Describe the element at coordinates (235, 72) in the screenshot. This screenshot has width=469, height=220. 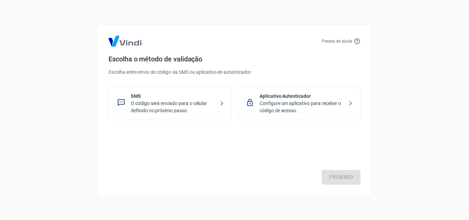
I see `p: Escolha entre envio de código via SMS ou aplicativo de autenticador.` at that location.